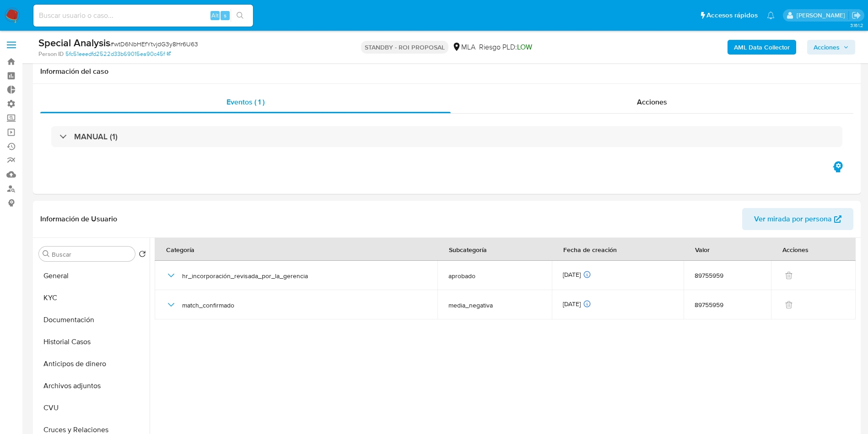 Image resolution: width=868 pixels, height=434 pixels. I want to click on h1: Información de Usuario, so click(79, 219).